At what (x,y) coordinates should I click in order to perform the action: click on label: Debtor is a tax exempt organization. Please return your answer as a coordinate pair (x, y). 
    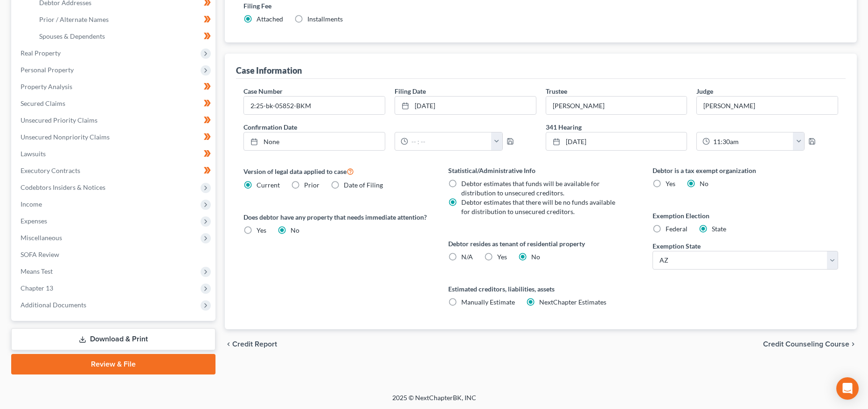
    Looking at the image, I should click on (746, 170).